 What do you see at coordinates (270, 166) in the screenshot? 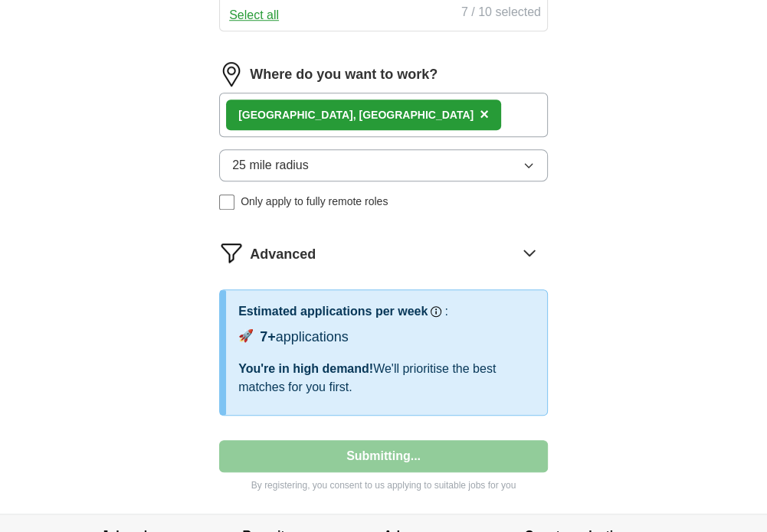
I see `span: 25 mile radius` at bounding box center [270, 166].